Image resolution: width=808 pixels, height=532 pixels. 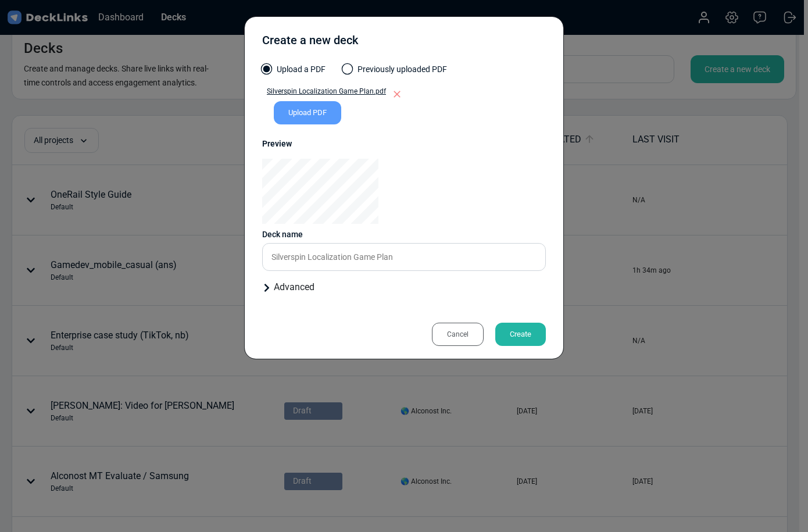 What do you see at coordinates (323, 93) in the screenshot?
I see `a: Silverspin Localization Game Plan.pdf` at bounding box center [323, 93].